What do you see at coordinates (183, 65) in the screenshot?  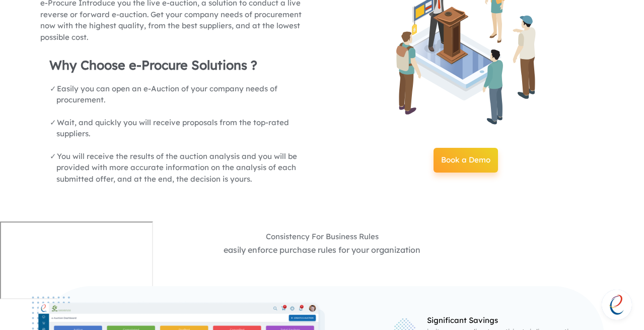 I see `h1: Why Choose e-Procure Solutions ?` at bounding box center [183, 65].